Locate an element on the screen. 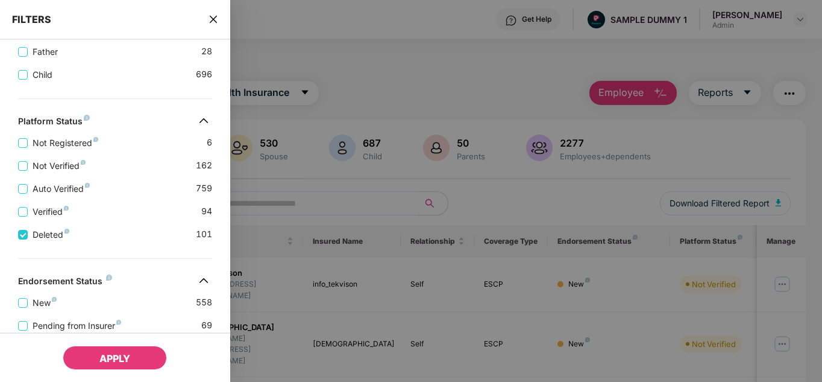 This screenshot has height=382, width=822. span: 69 is located at coordinates (207, 325).